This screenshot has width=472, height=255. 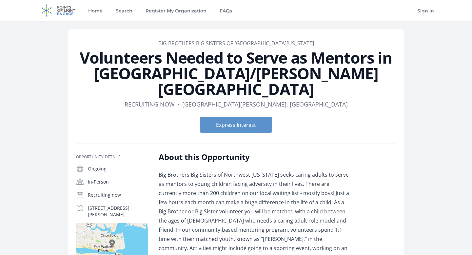 I want to click on button: Express Interest, so click(x=236, y=125).